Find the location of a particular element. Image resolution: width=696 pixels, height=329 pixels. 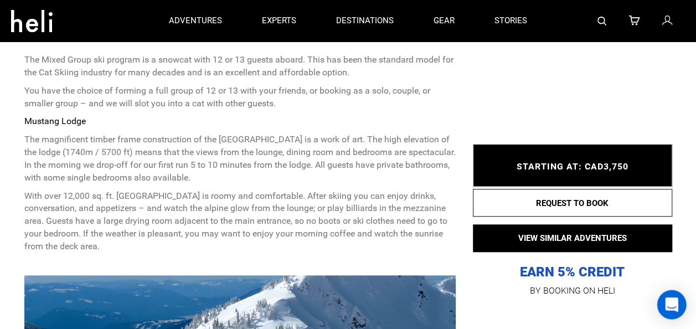

strong: Mustang Lodge is located at coordinates (55, 121).